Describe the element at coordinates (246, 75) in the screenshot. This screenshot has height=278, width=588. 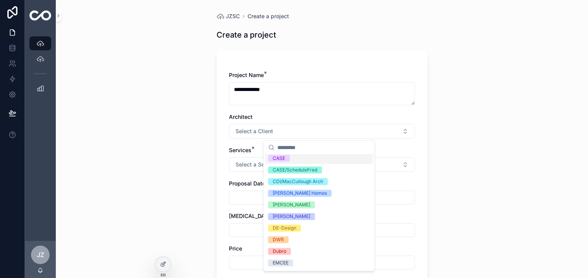
I see `span: Project Name` at that location.